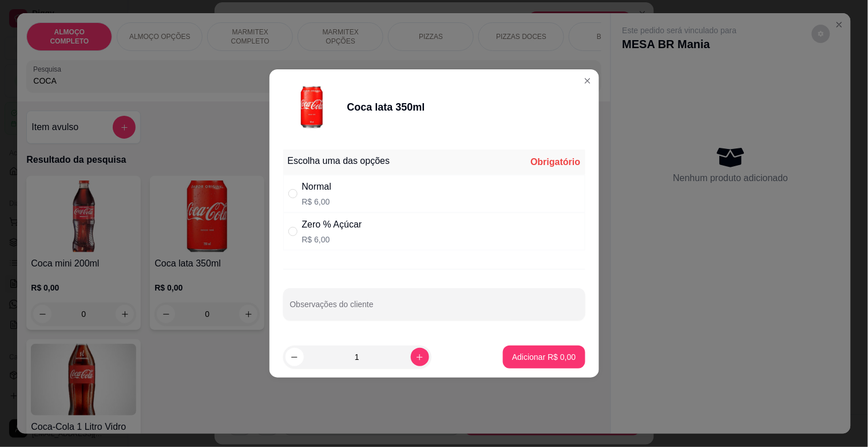 The height and width of the screenshot is (447, 868). What do you see at coordinates (317, 187) in the screenshot?
I see `div: Normal` at bounding box center [317, 187].